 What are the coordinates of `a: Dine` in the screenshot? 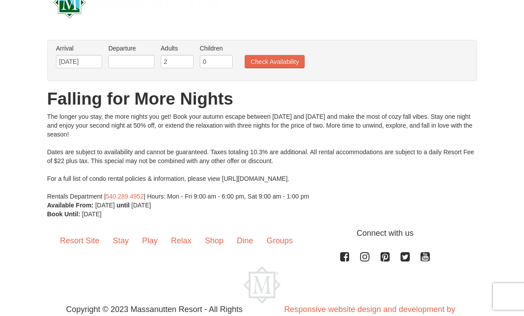 It's located at (245, 241).